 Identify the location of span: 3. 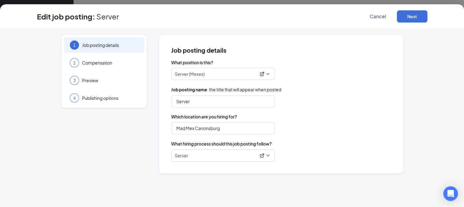
(74, 81).